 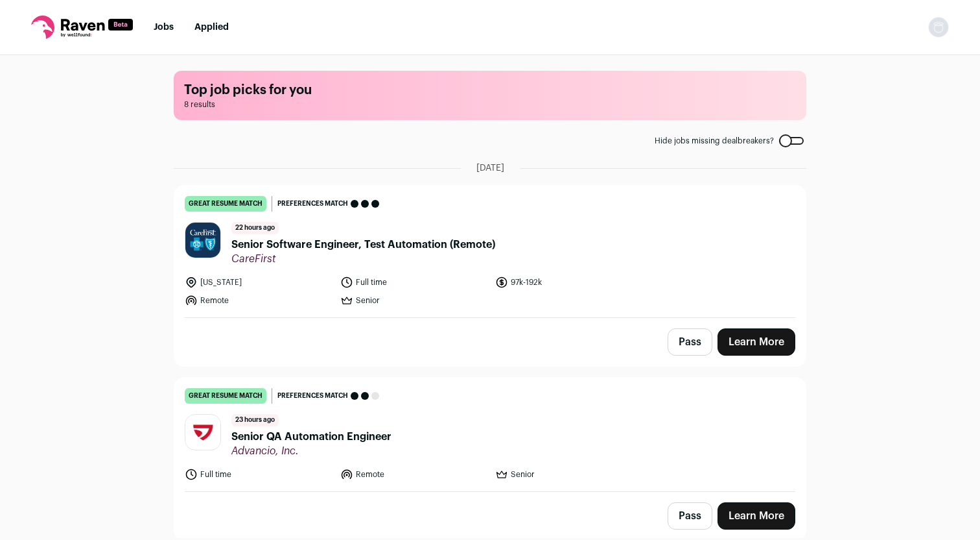 I want to click on h1: Top job picks for you, so click(x=490, y=90).